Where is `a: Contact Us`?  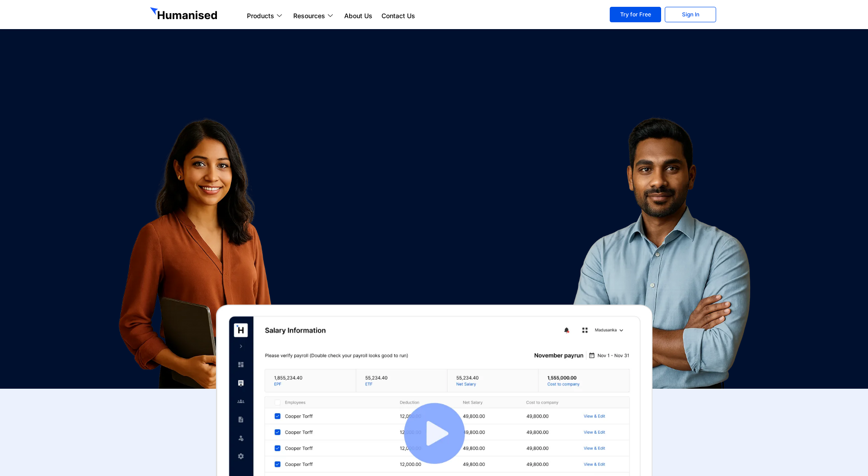 a: Contact Us is located at coordinates (398, 16).